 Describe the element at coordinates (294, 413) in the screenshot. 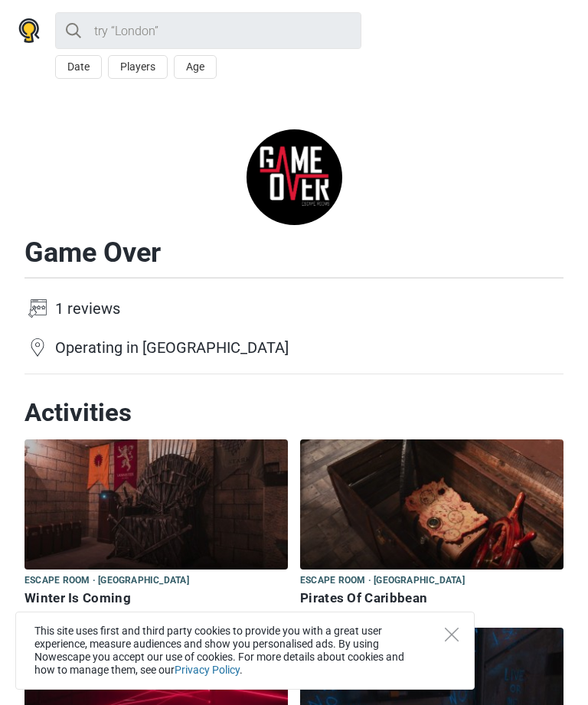

I see `h2: Activities` at that location.